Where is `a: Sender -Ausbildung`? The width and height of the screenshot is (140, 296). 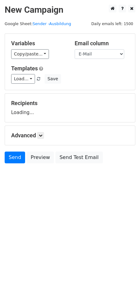 a: Sender -Ausbildung is located at coordinates (52, 24).